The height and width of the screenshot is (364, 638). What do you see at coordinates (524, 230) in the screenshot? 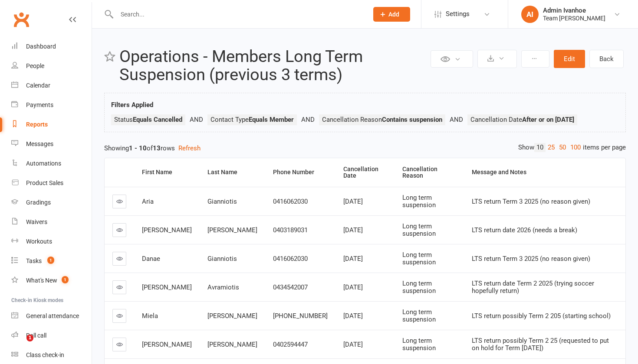
I see `span: LTS return date 2026 (needs a break)` at bounding box center [524, 230].